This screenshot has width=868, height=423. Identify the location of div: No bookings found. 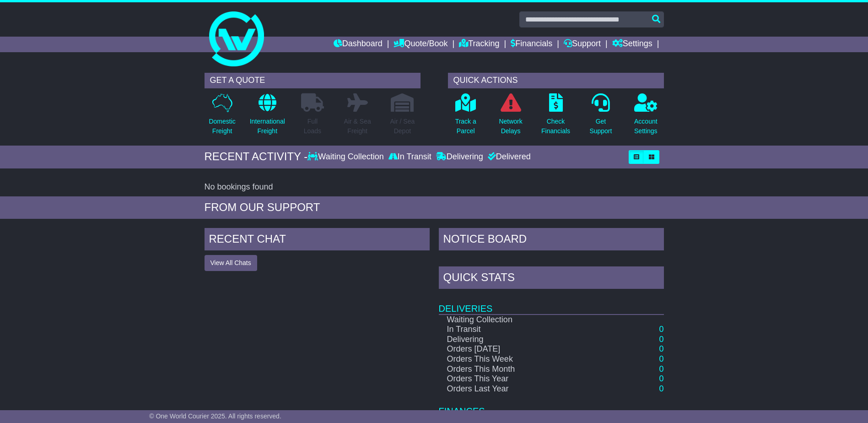
(434, 187).